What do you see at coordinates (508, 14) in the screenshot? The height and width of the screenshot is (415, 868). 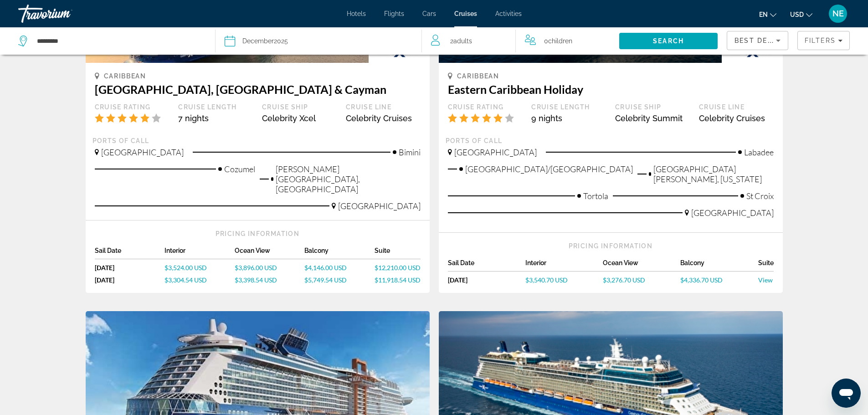 I see `a: Activities` at bounding box center [508, 14].